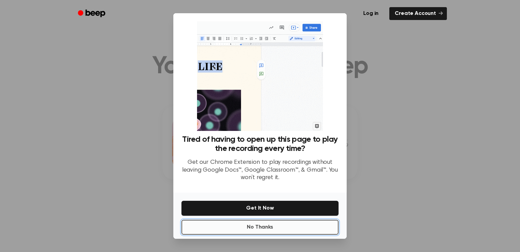 The height and width of the screenshot is (252, 520). I want to click on button: Get It Now, so click(260, 208).